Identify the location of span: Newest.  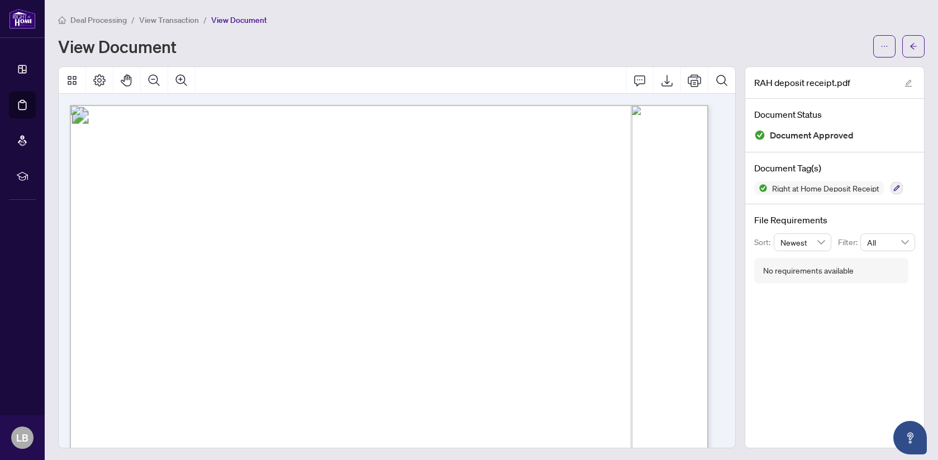
(803, 242).